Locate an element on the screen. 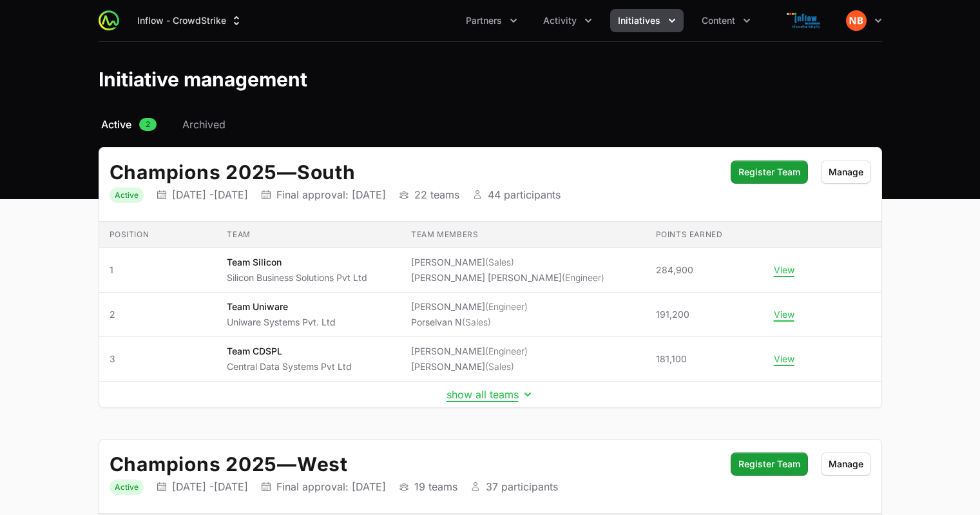  div: Partners menu is located at coordinates (492, 20).